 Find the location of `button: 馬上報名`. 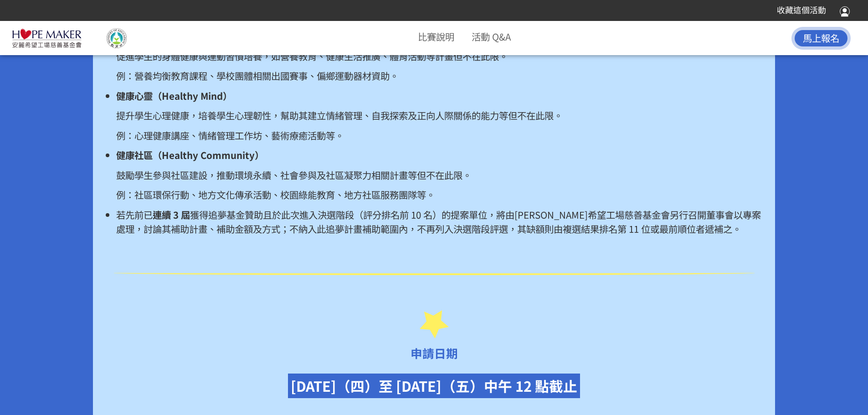

button: 馬上報名 is located at coordinates (821, 38).